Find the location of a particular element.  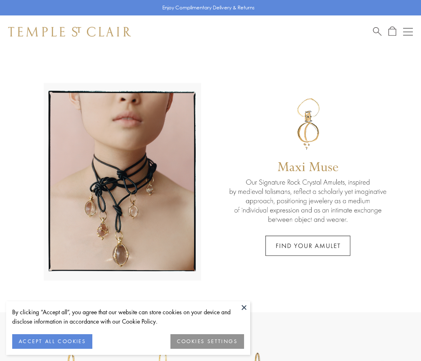

button: ACCEPT ALL COOKIES is located at coordinates (52, 342).